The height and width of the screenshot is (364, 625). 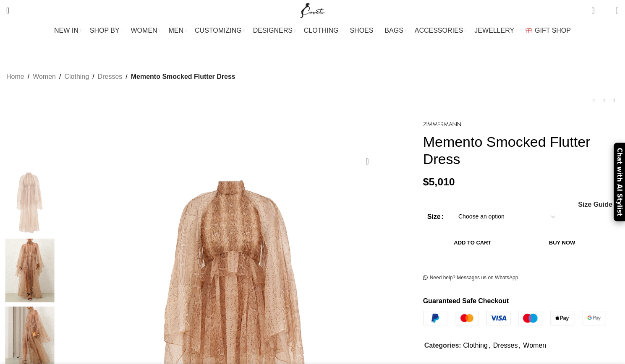 What do you see at coordinates (361, 30) in the screenshot?
I see `span: SHOES` at bounding box center [361, 30].